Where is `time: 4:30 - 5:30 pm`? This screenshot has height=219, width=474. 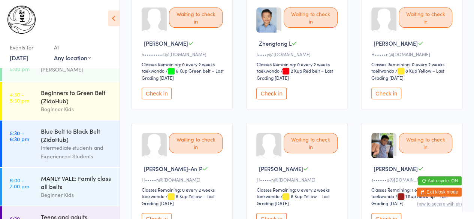 time: 4:30 - 5:30 pm is located at coordinates (19, 97).